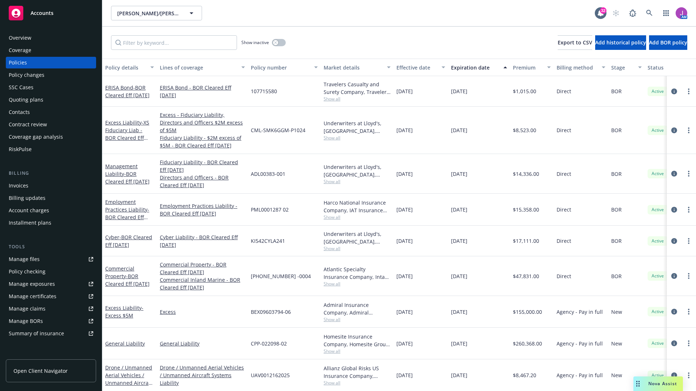 This screenshot has height=391, width=696. Describe the element at coordinates (51, 284) in the screenshot. I see `span: Manage exposures` at that location.